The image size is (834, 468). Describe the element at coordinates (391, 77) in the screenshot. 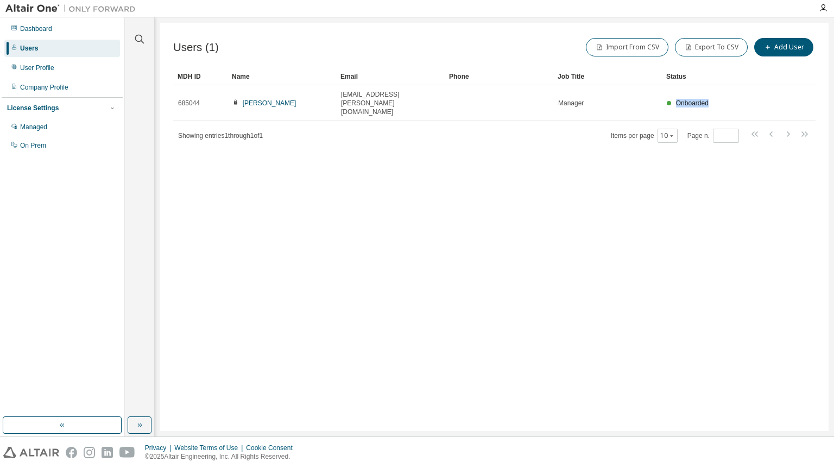

I see `div: Email` at that location.